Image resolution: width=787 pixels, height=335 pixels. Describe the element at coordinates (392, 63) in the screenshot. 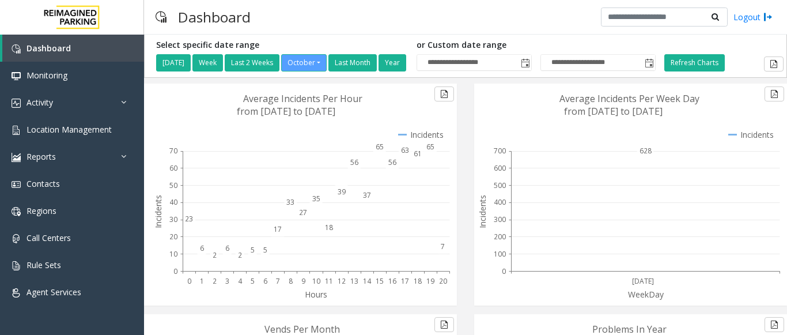

I see `button: Year` at that location.